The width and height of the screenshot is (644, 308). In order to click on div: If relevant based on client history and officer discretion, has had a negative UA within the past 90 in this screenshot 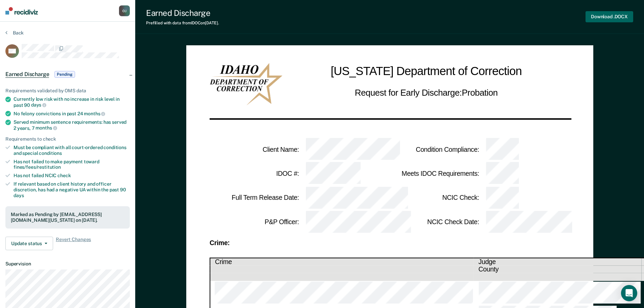, I will do `click(71, 189)`.